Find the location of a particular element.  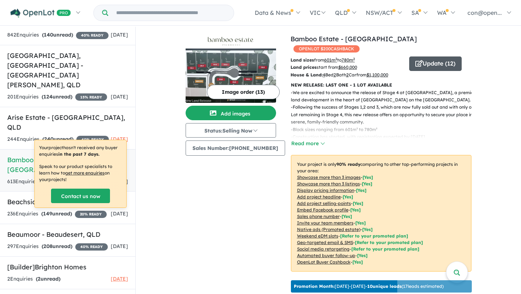

u: Add project selling-points is located at coordinates (324, 203).